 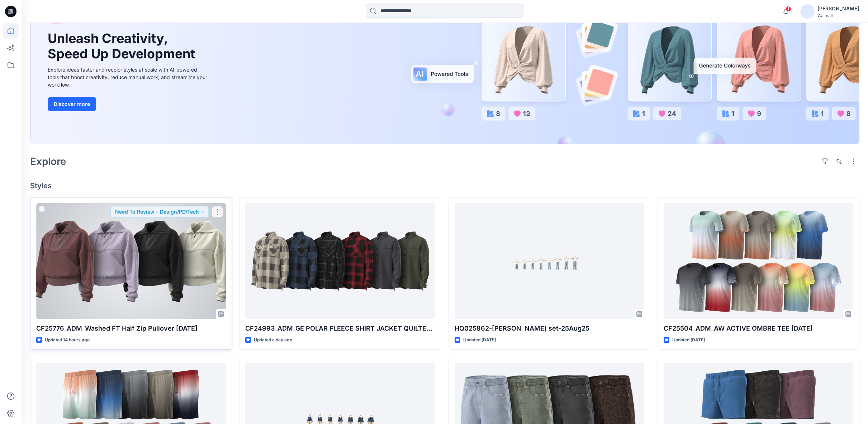 What do you see at coordinates (273, 340) in the screenshot?
I see `p: Updated a day ago` at bounding box center [273, 340].